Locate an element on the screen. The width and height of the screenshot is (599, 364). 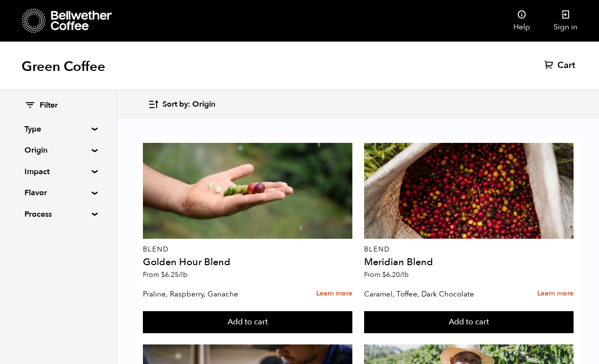
summary: Type is located at coordinates (58, 129).